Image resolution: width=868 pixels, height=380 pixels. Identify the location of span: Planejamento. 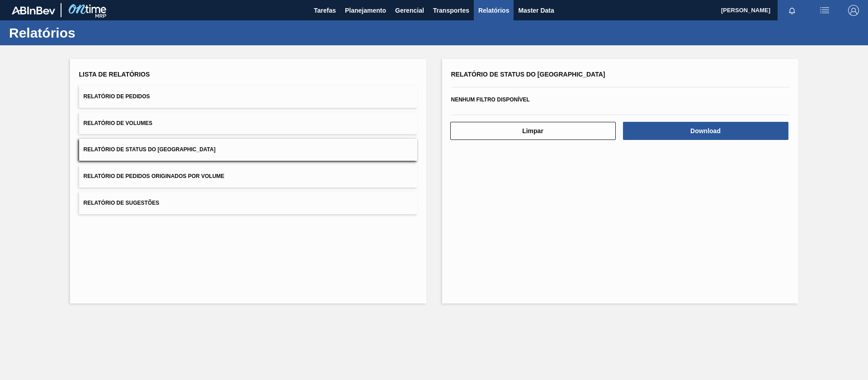
(365, 10).